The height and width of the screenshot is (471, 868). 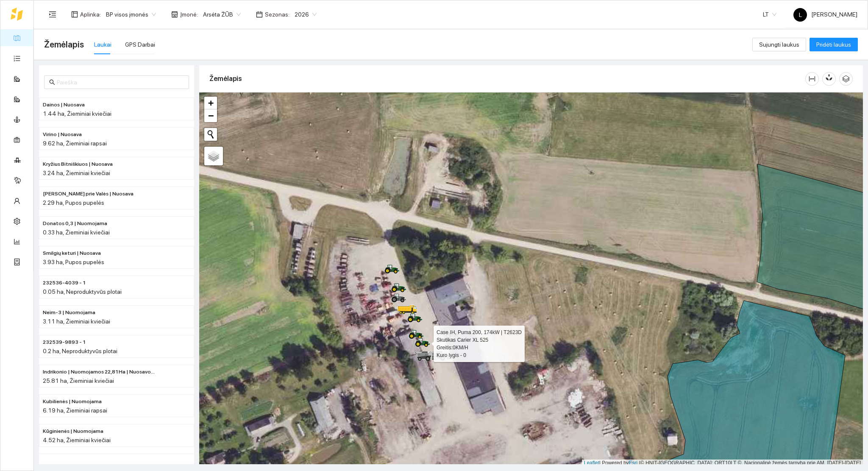 I want to click on span: menu-unfold, so click(x=52, y=14).